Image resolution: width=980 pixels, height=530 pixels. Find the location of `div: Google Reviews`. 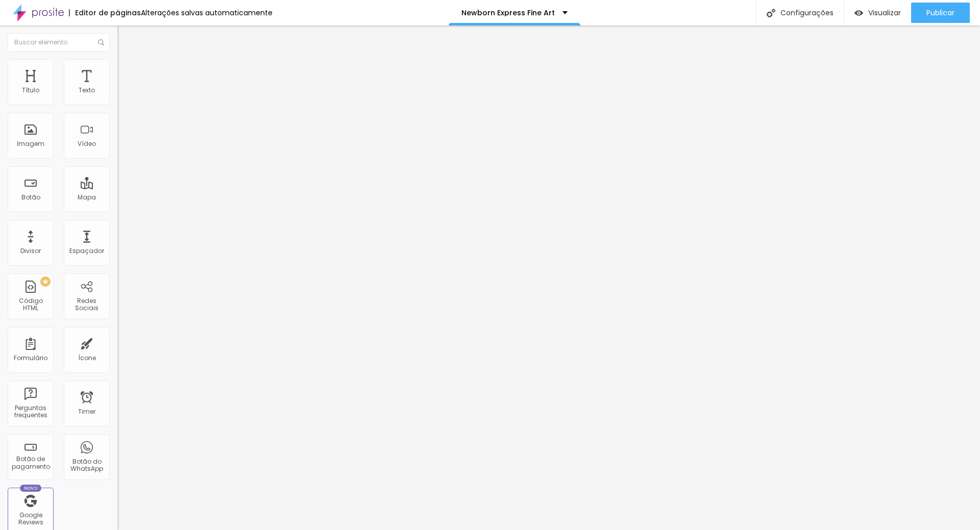

div: Google Reviews is located at coordinates (30, 519).